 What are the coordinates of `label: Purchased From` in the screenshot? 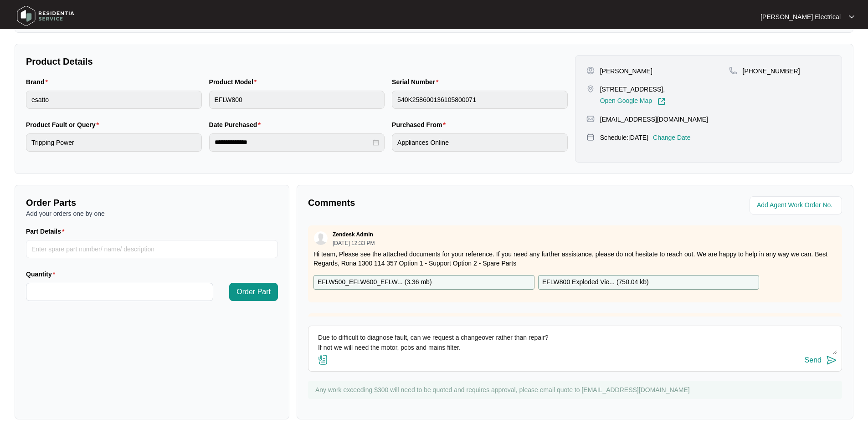 It's located at (420, 125).